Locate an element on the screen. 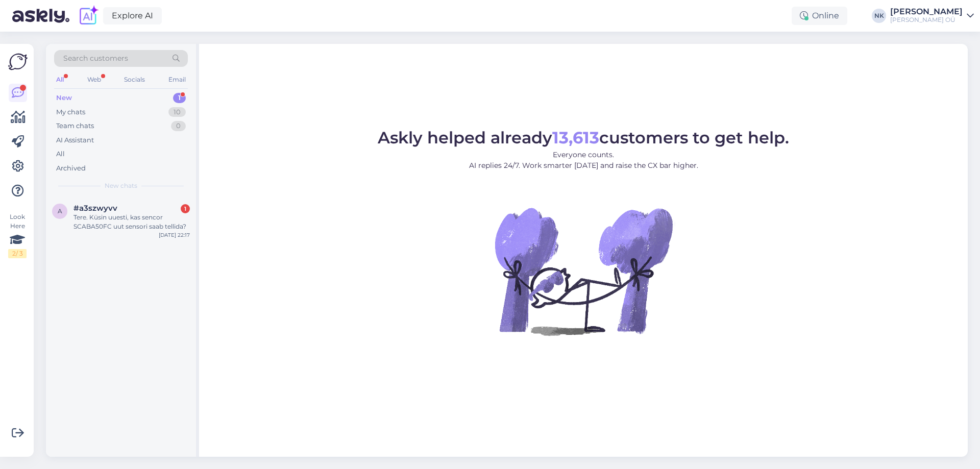 This screenshot has height=469, width=980. div: Look Here is located at coordinates (17, 235).